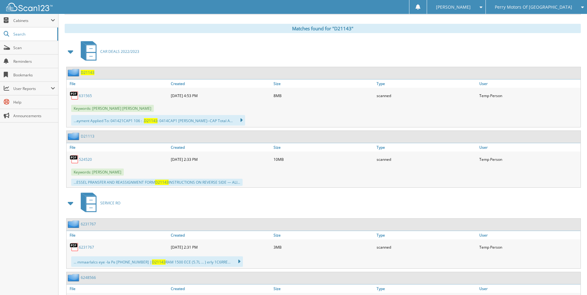 Image resolution: width=587 pixels, height=295 pixels. Describe the element at coordinates (85, 96) in the screenshot. I see `a: 631565` at that location.